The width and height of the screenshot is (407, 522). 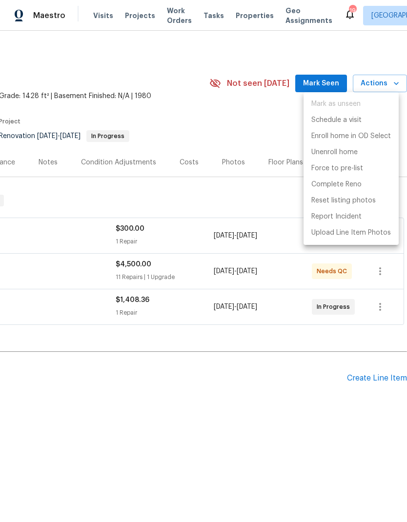 What do you see at coordinates (334, 152) in the screenshot?
I see `p: Unenroll home` at bounding box center [334, 152].